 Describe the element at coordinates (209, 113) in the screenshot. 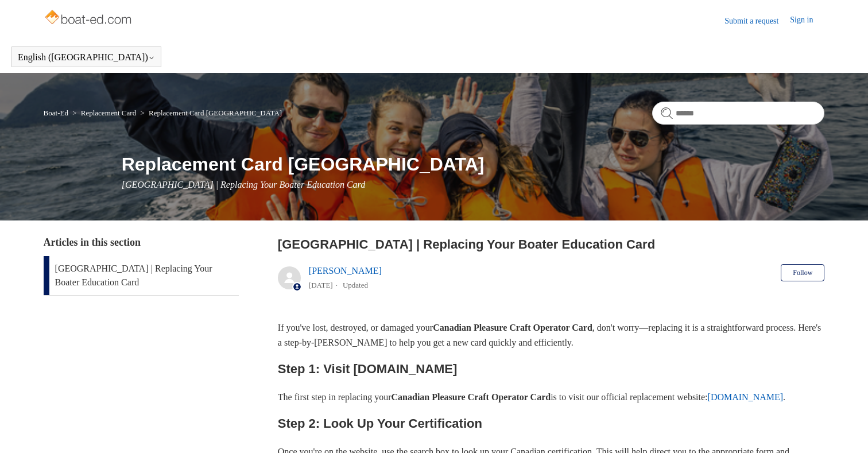

I see `li: Replacement Card Canada` at that location.